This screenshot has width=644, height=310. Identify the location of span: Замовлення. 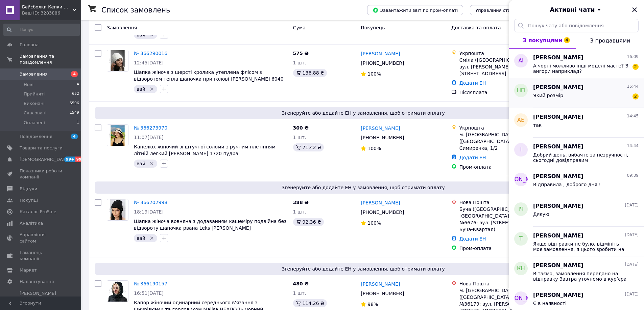
(33, 74).